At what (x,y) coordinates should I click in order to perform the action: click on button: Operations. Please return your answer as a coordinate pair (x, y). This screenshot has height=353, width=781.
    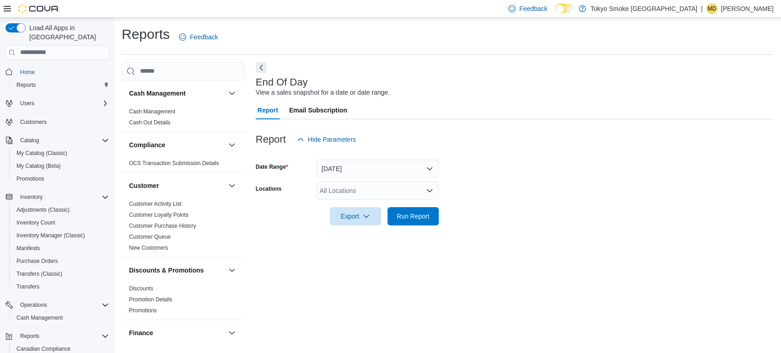
    Looking at the image, I should click on (57, 305).